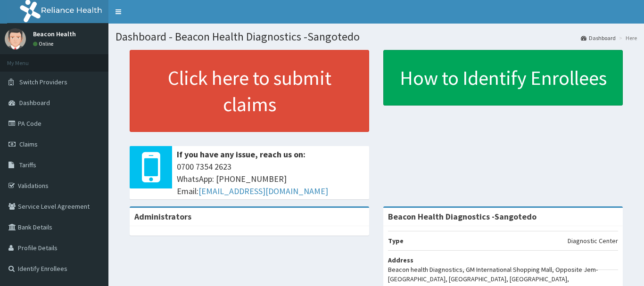 The image size is (644, 286). What do you see at coordinates (598, 38) in the screenshot?
I see `a: Dashboard` at bounding box center [598, 38].